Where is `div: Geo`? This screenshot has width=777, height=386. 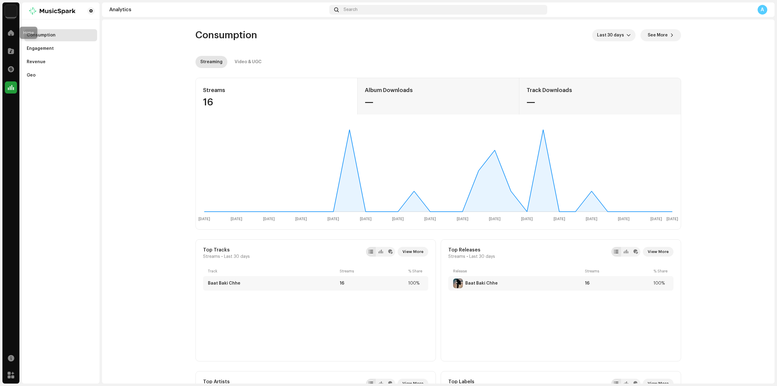 div: Geo is located at coordinates (31, 75).